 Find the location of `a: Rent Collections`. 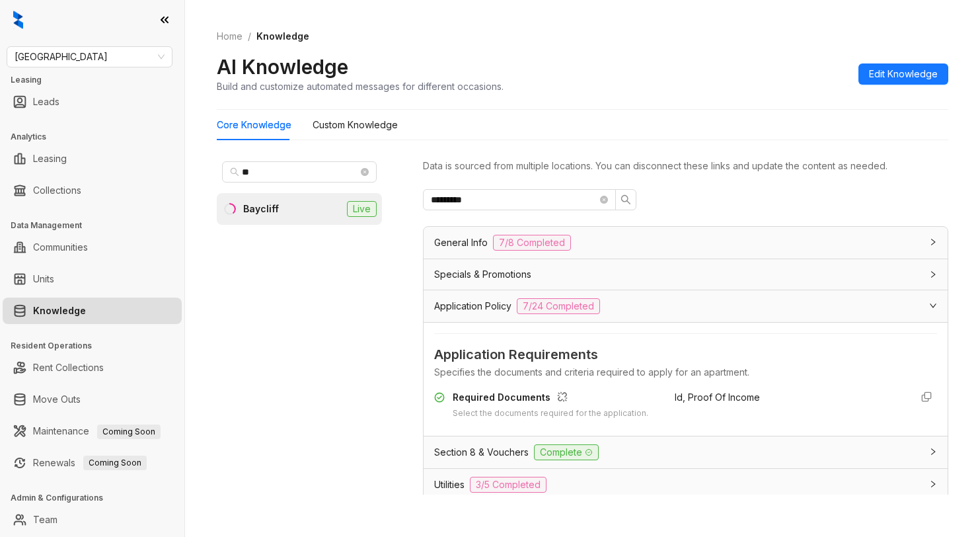

a: Rent Collections is located at coordinates (68, 368).